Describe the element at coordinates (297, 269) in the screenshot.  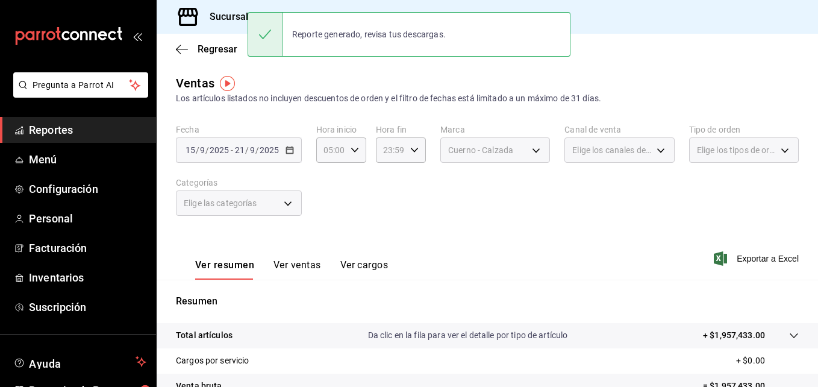
I see `button: Ver ventas` at that location.